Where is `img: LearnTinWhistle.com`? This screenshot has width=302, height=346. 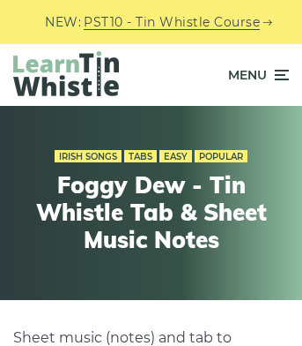
img: LearnTinWhistle.com is located at coordinates (66, 73).